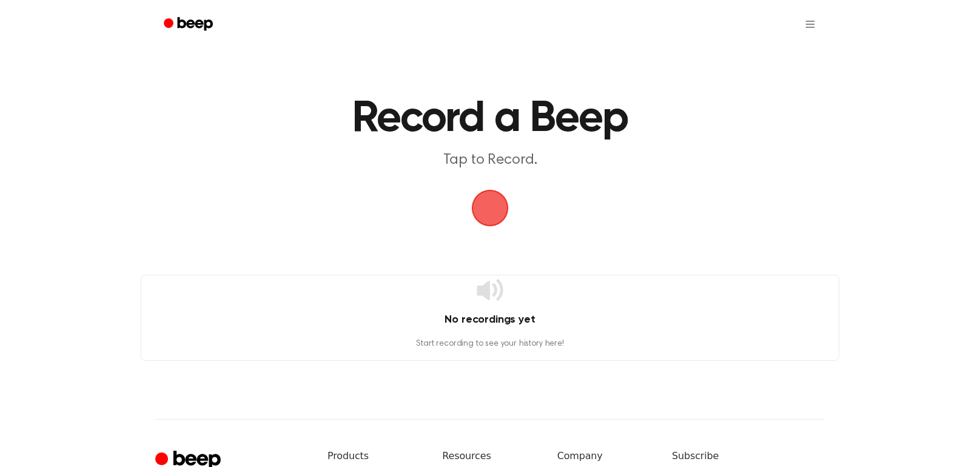 Image resolution: width=980 pixels, height=467 pixels. I want to click on button: Open menu, so click(810, 24).